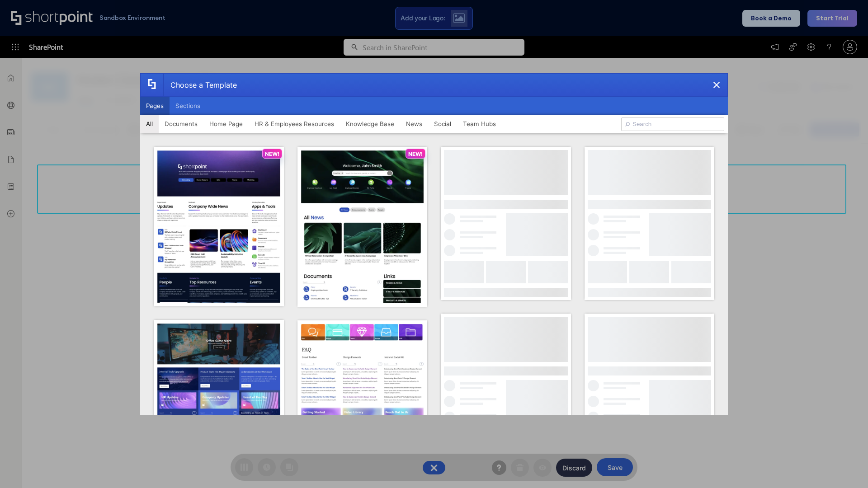 Image resolution: width=868 pixels, height=488 pixels. I want to click on button: Home Page, so click(226, 124).